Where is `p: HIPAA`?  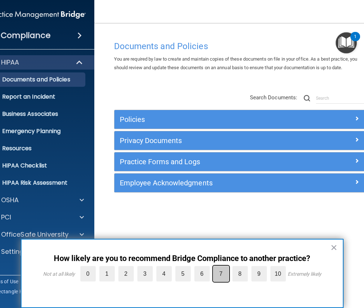 p: HIPAA is located at coordinates (10, 62).